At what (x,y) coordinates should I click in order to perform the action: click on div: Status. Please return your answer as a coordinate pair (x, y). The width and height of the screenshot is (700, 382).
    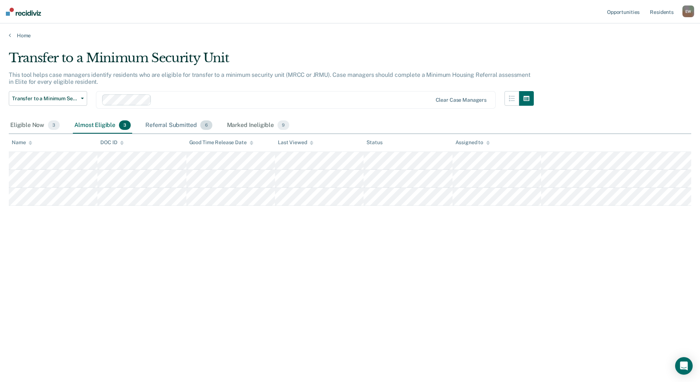
    Looking at the image, I should click on (374, 142).